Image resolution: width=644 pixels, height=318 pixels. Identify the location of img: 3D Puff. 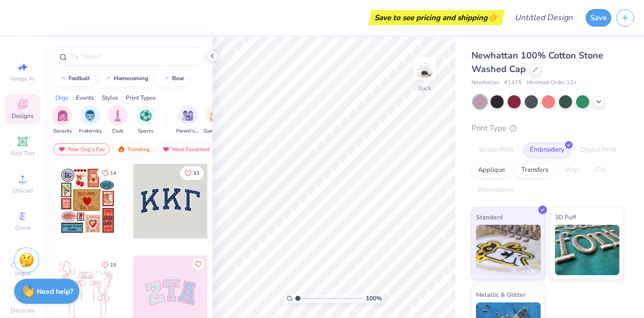
(587, 250).